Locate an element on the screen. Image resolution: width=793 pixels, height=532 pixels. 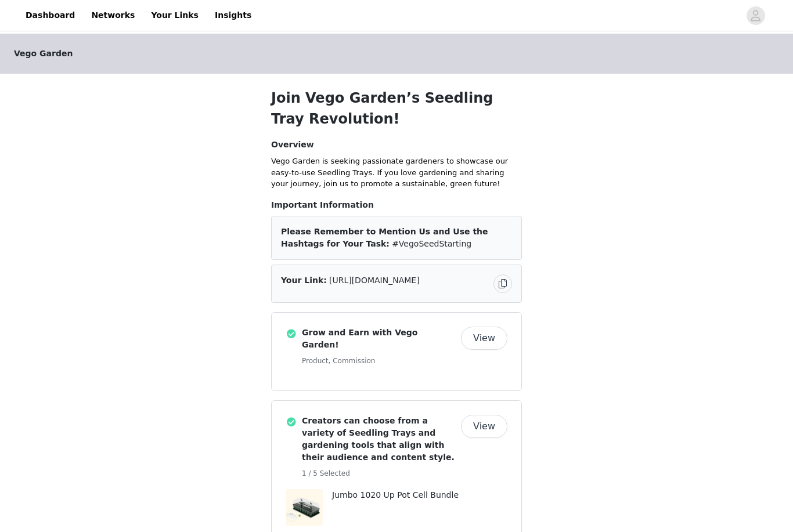
p: Vego Garden is seeking passionate gardeners to showcase our easy-to-use Seedling Trays. If you lo... is located at coordinates (396, 172).